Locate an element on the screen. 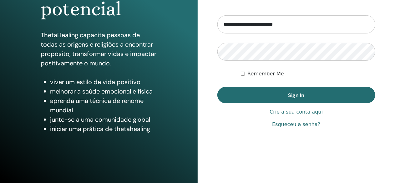 The width and height of the screenshot is (395, 183). li: melhorar a saúde emocional e física is located at coordinates (103, 91).